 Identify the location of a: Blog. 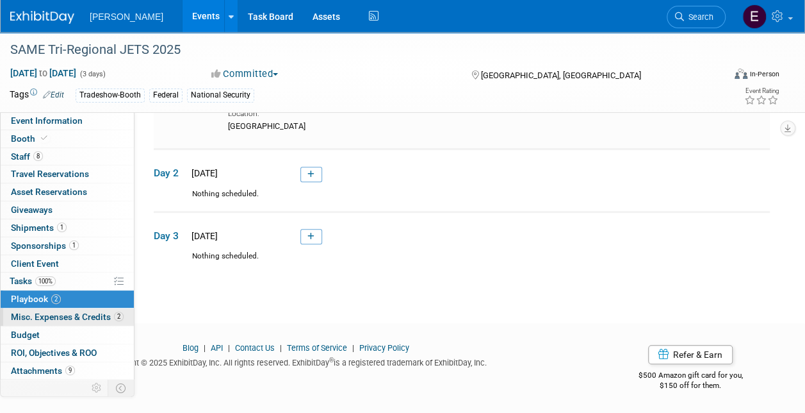
(190, 347).